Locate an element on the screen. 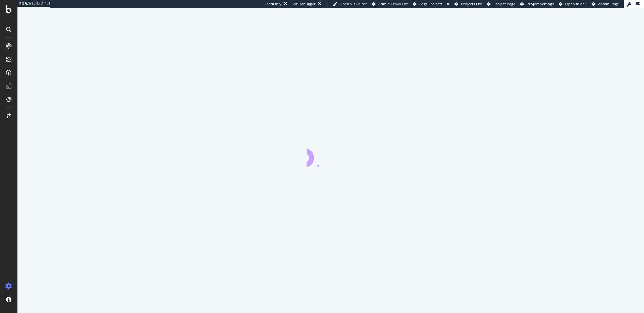  span: Projects List is located at coordinates (471, 4).